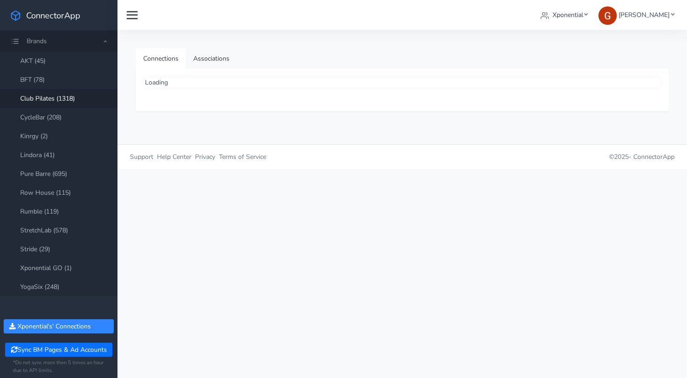 The image size is (687, 378). Describe the element at coordinates (542, 156) in the screenshot. I see `p: © 2025 -` at that location.